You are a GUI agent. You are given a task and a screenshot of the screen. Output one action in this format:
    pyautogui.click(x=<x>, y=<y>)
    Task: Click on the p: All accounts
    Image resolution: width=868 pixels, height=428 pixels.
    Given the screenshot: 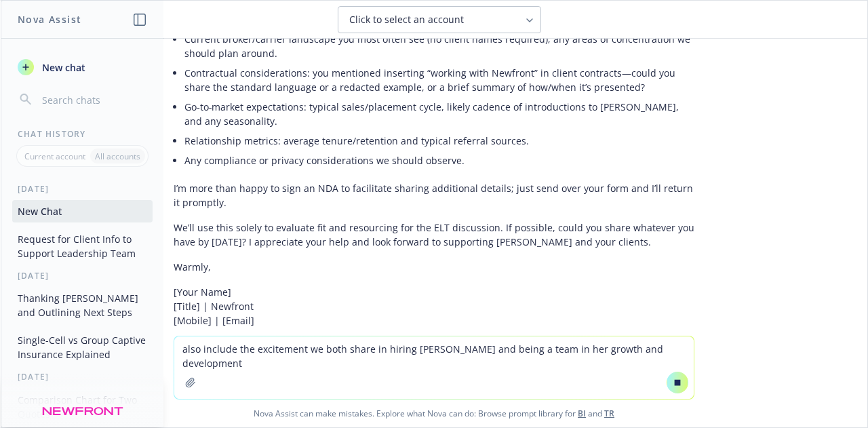 What is the action you would take?
    pyautogui.click(x=117, y=156)
    